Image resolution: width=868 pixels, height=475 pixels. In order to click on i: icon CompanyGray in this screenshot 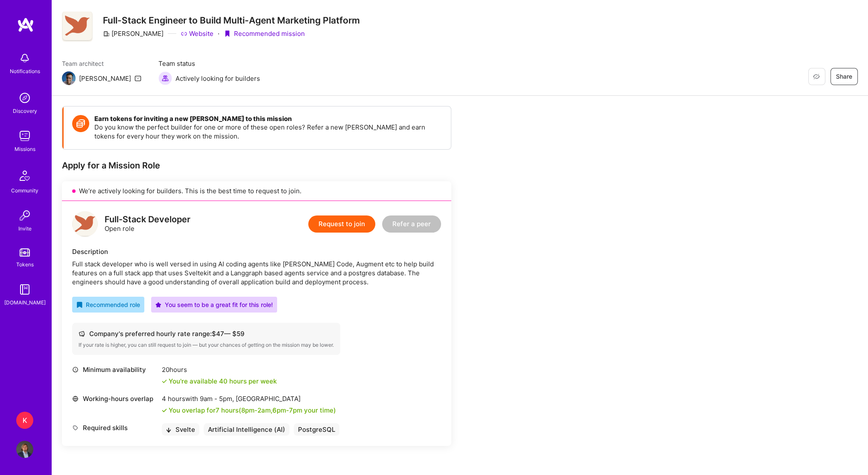, I will do `click(106, 34)`.